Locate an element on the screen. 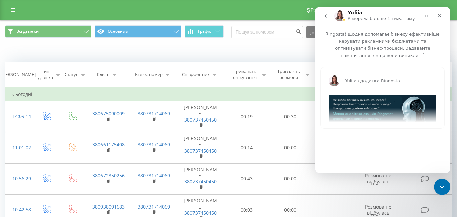 The width and height of the screenshot is (457, 217). td: 00:19 is located at coordinates (247, 117).